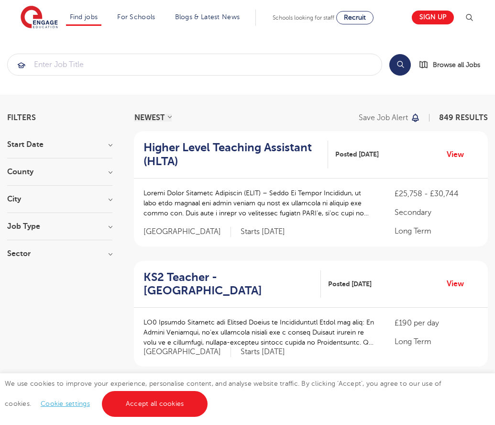 The width and height of the screenshot is (495, 425). What do you see at coordinates (436, 212) in the screenshot?
I see `p: Secondary` at bounding box center [436, 212].